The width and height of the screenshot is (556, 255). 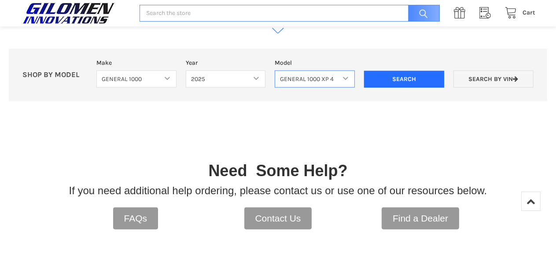 What do you see at coordinates (136, 63) in the screenshot?
I see `label: Make` at bounding box center [136, 63].